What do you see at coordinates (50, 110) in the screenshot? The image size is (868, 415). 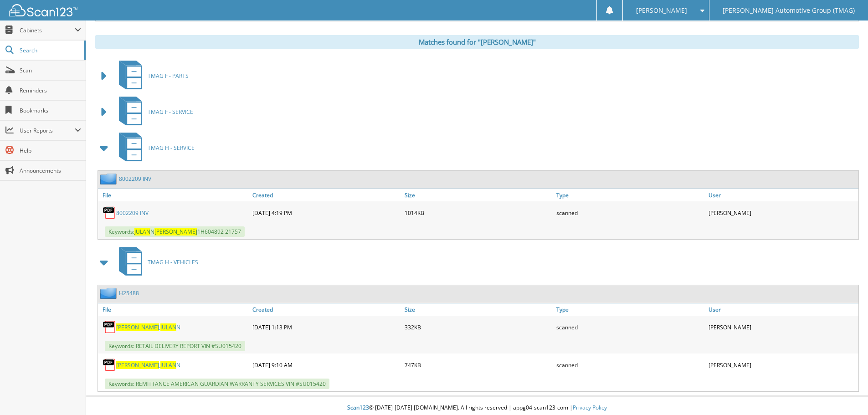 I see `span: Bookmarks` at bounding box center [50, 110].